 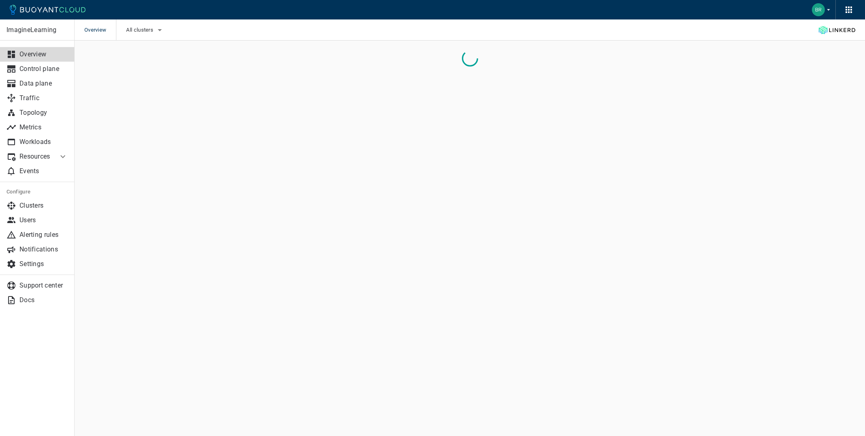 What do you see at coordinates (37, 192) in the screenshot?
I see `h5: Configure` at bounding box center [37, 192].